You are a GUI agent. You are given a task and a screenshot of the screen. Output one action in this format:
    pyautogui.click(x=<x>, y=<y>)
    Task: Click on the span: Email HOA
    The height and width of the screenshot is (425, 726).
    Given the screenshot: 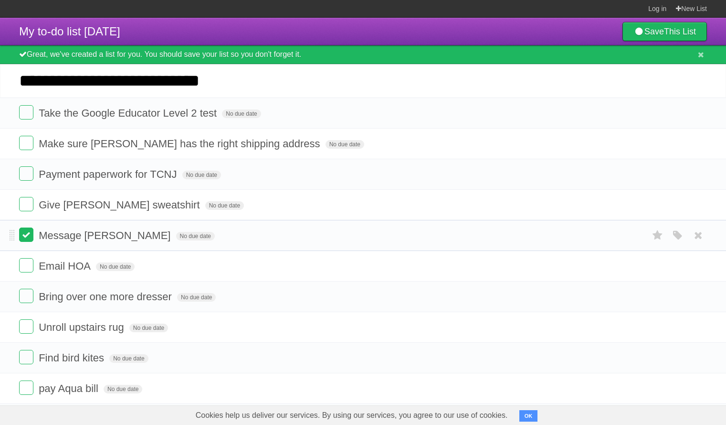 What is the action you would take?
    pyautogui.click(x=66, y=266)
    